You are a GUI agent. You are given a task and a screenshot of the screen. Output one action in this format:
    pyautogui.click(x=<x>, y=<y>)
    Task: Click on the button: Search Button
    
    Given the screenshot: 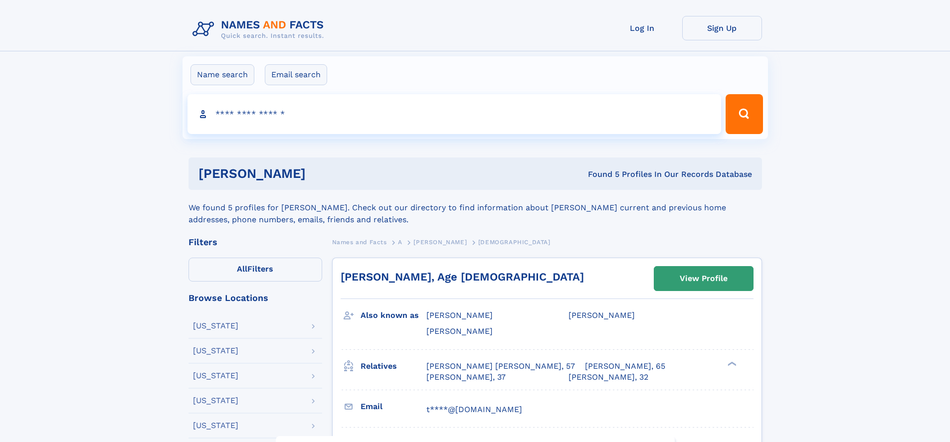 What is the action you would take?
    pyautogui.click(x=744, y=114)
    